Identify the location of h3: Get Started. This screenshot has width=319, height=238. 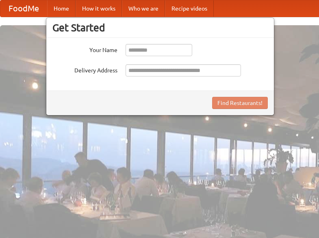
(160, 28).